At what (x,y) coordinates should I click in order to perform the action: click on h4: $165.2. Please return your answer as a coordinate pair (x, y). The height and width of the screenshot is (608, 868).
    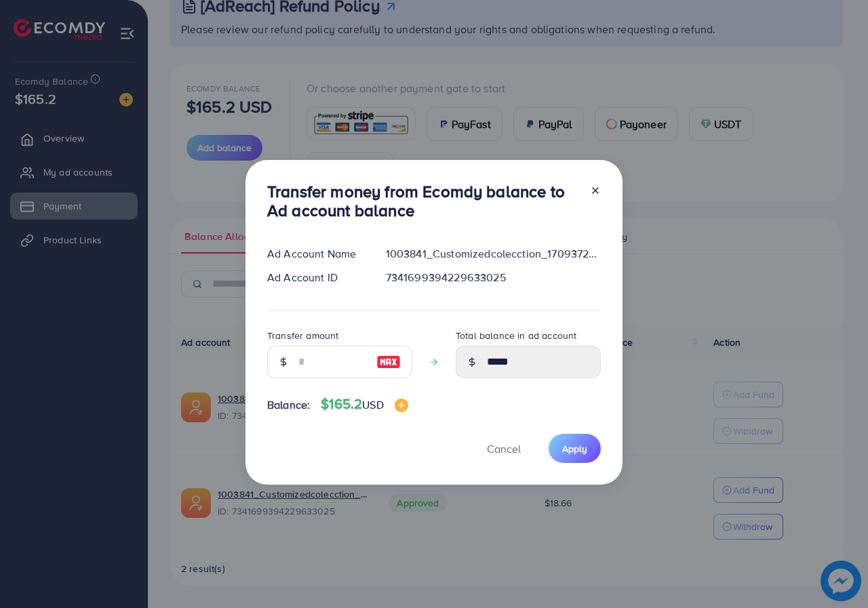
    Looking at the image, I should click on (365, 404).